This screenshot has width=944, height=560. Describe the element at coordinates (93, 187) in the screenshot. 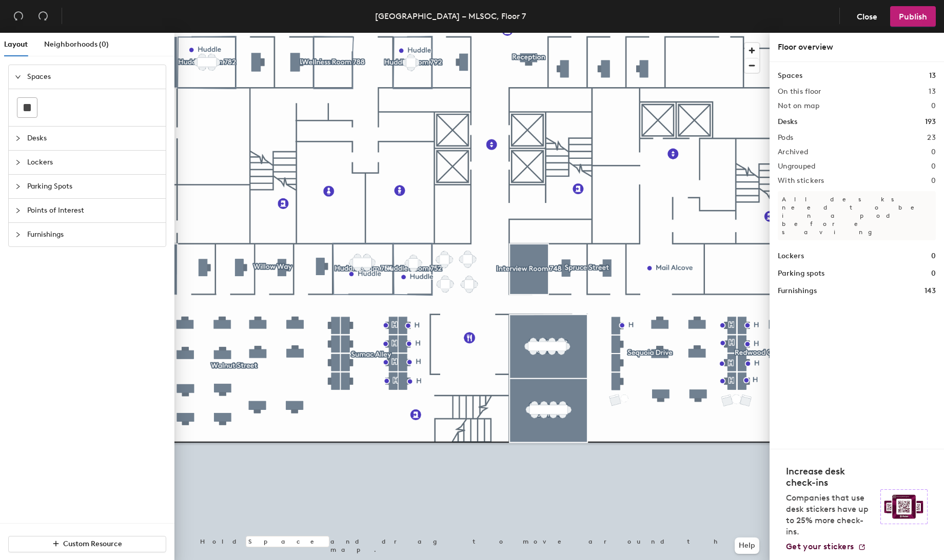

I see `span: Parking Spots` at that location.